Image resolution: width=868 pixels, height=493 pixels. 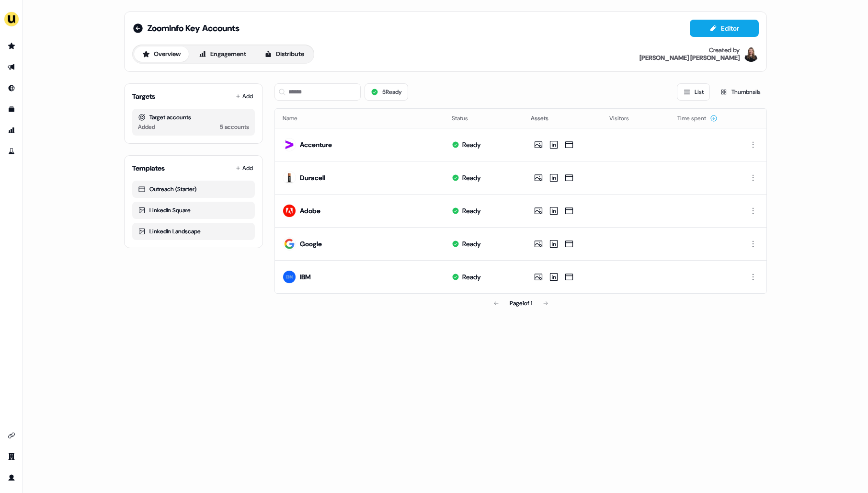 I want to click on div: Duracell, so click(x=312, y=178).